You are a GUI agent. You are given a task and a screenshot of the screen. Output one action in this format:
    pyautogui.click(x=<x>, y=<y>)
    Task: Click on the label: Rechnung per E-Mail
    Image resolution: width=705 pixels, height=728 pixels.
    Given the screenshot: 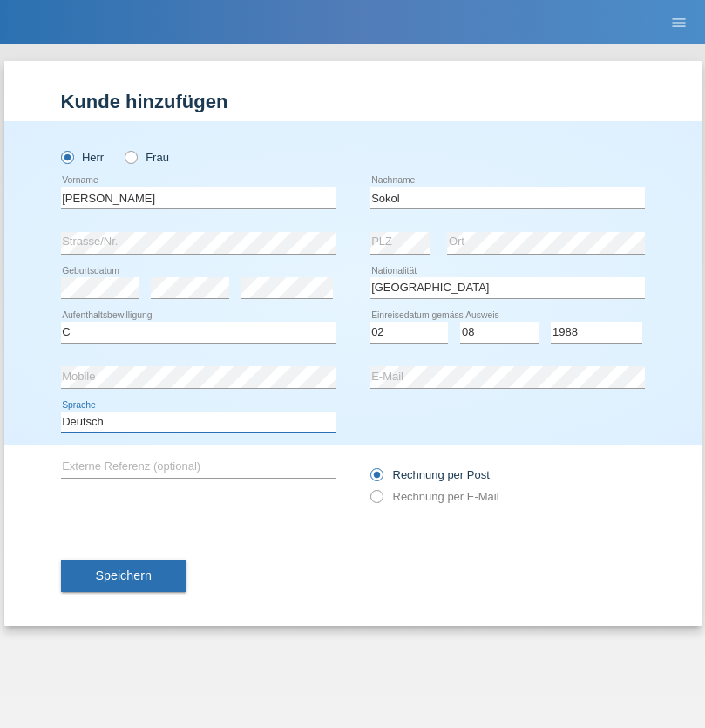 What is the action you would take?
    pyautogui.click(x=435, y=496)
    